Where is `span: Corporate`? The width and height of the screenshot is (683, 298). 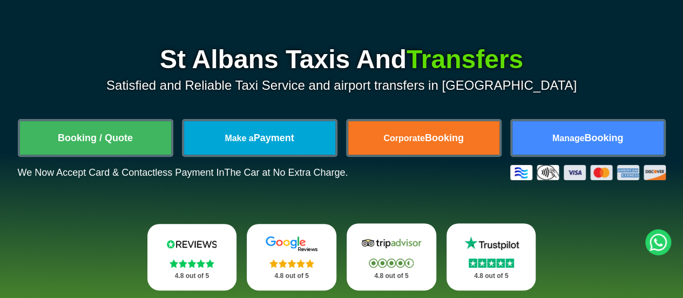
span: Corporate is located at coordinates (404, 138).